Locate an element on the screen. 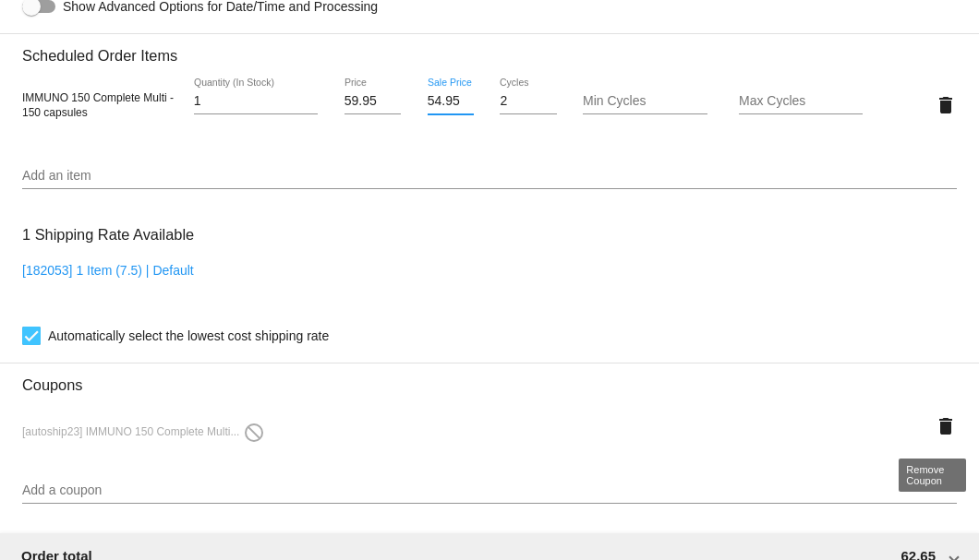 The height and width of the screenshot is (560, 979). h3: 1 Shipping Rate Available is located at coordinates (108, 234).